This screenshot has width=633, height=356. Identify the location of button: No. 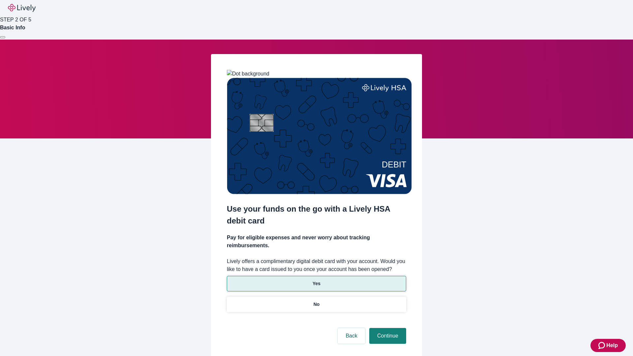
(316, 304).